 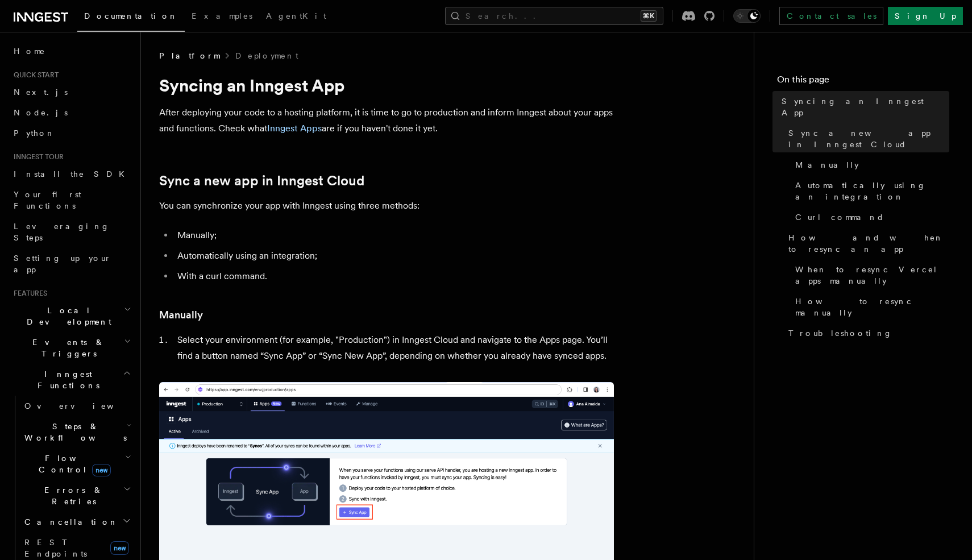 I want to click on a: Overview, so click(x=76, y=406).